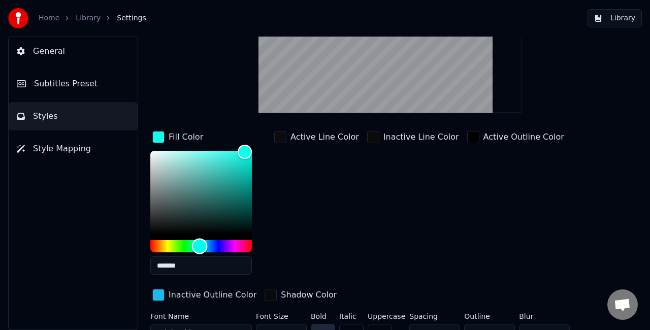 The width and height of the screenshot is (650, 330). What do you see at coordinates (351, 316) in the screenshot?
I see `label: Italic` at bounding box center [351, 316].